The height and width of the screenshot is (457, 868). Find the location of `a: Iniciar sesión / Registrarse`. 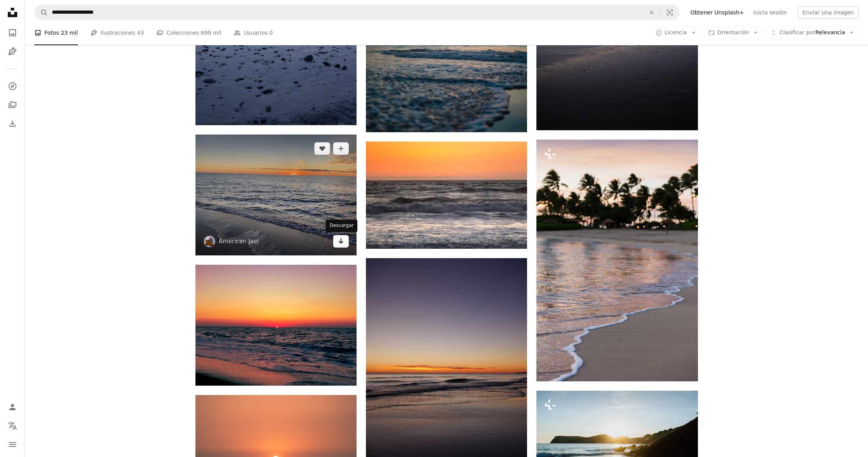

a: Iniciar sesión / Registrarse is located at coordinates (12, 407).